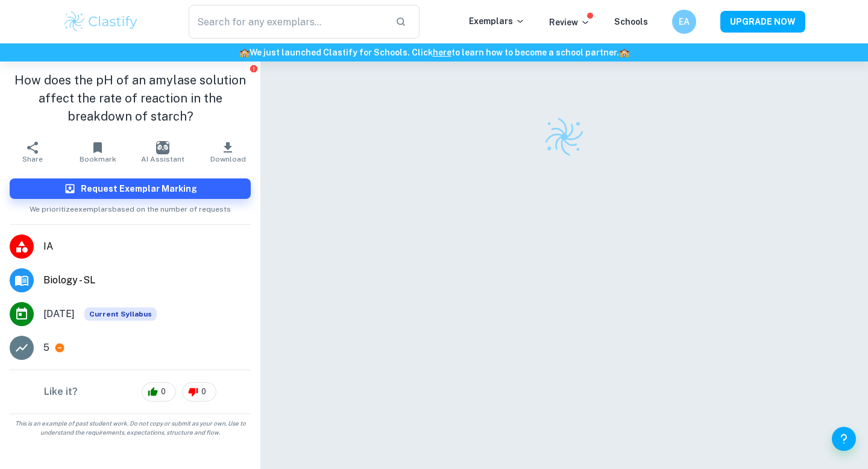  I want to click on h6: We just launched Clastify for Schools. Click to learn how to become a school partner., so click(434, 53).